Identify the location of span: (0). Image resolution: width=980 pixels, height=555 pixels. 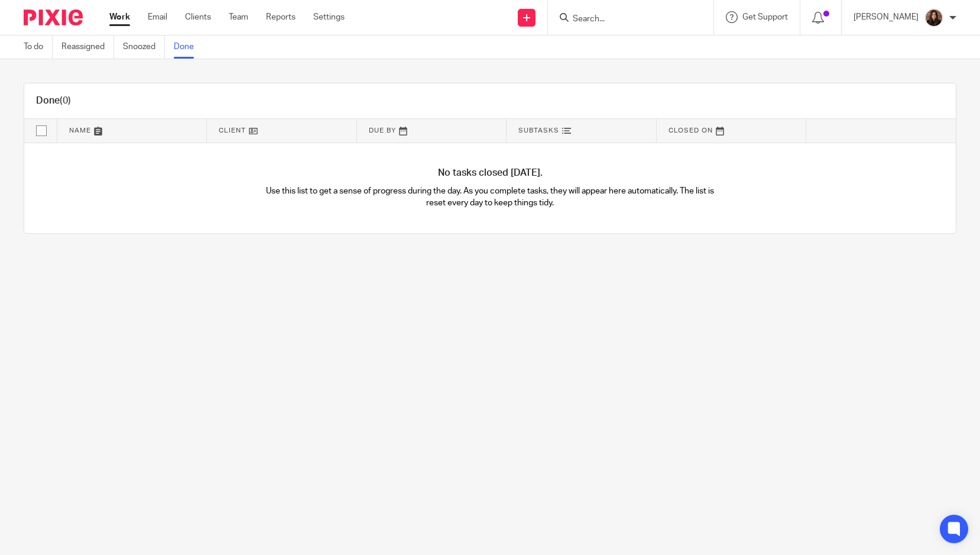
(65, 100).